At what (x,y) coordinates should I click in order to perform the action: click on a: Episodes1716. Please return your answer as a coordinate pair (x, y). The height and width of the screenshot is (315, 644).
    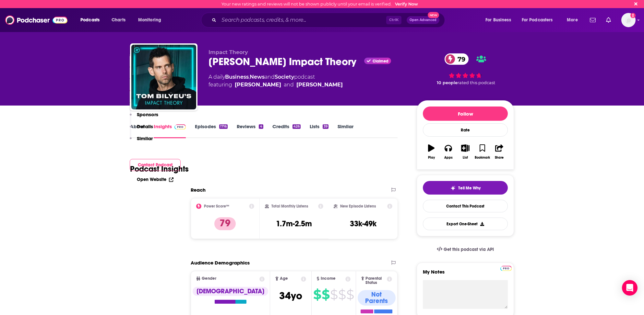
    Looking at the image, I should click on (211, 131).